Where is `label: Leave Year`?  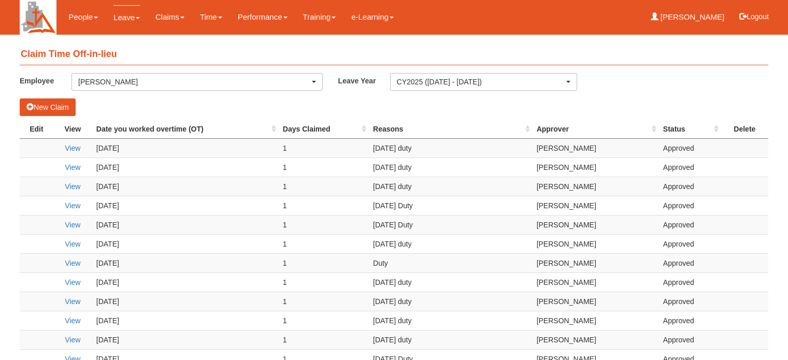 label: Leave Year is located at coordinates (364, 80).